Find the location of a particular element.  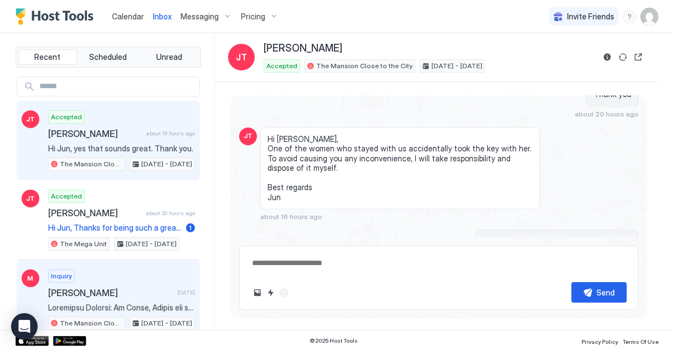

span: © 2025 Host Tools is located at coordinates (334, 340).